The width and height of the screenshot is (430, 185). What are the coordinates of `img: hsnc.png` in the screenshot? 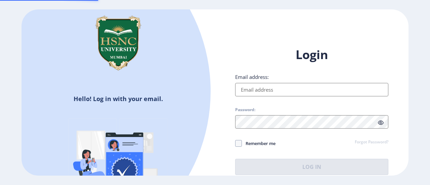 It's located at (118, 43).